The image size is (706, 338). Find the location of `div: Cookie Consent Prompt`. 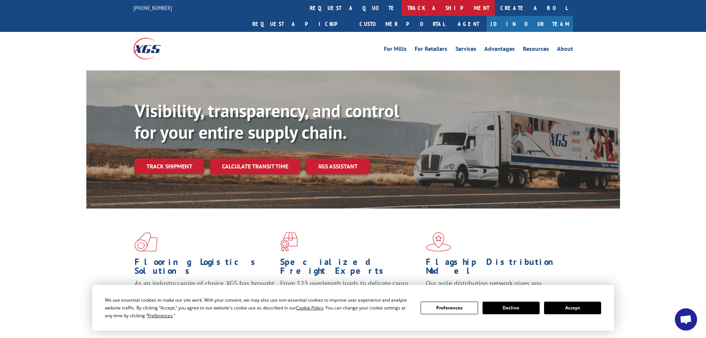

div: Cookie Consent Prompt is located at coordinates (353, 307).